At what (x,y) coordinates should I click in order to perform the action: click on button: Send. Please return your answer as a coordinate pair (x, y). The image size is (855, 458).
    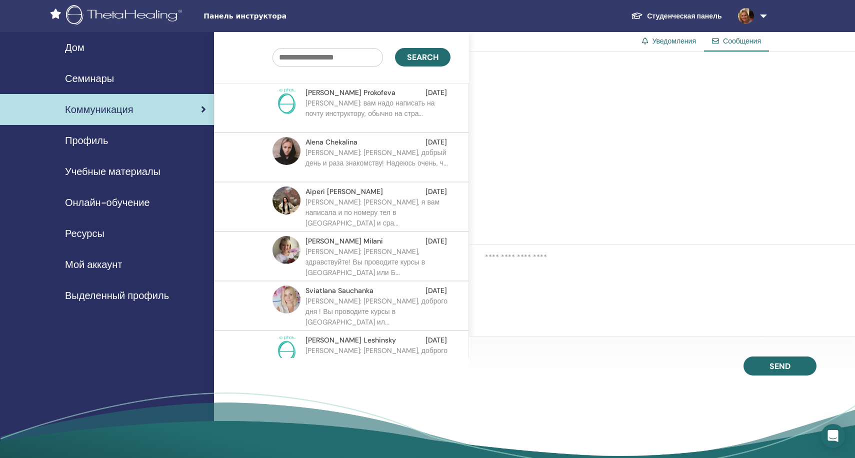
    Looking at the image, I should click on (780, 366).